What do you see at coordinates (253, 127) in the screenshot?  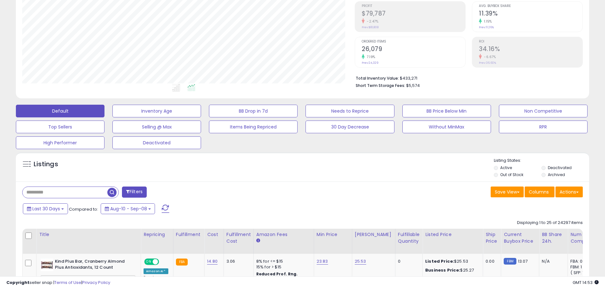 I see `button: Items Being Repriced` at bounding box center [253, 127].